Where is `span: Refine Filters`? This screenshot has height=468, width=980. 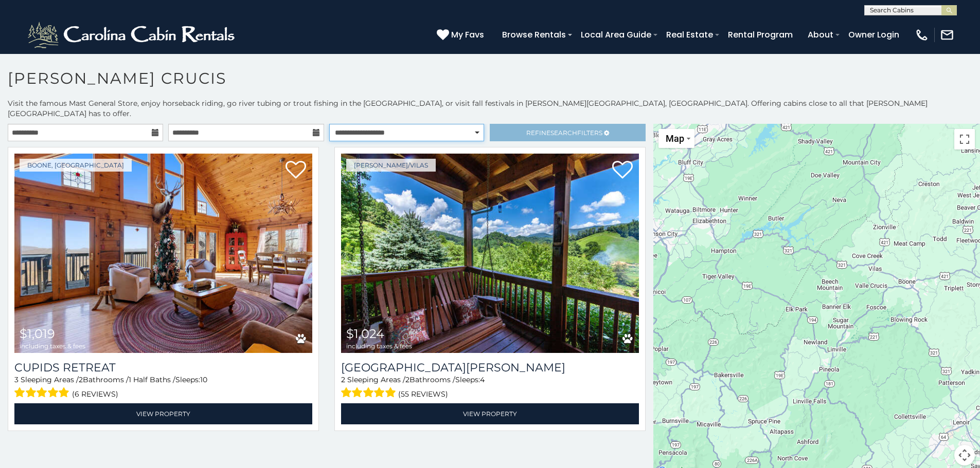
span: Refine Filters is located at coordinates (564, 132).